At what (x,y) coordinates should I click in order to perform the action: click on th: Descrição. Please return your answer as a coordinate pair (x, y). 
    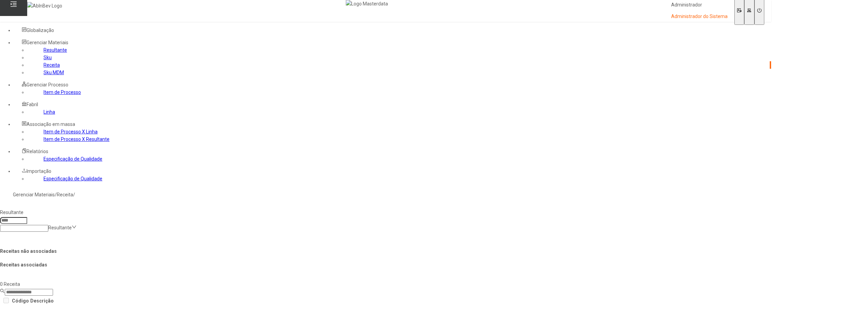
    Looking at the image, I should click on (41, 300).